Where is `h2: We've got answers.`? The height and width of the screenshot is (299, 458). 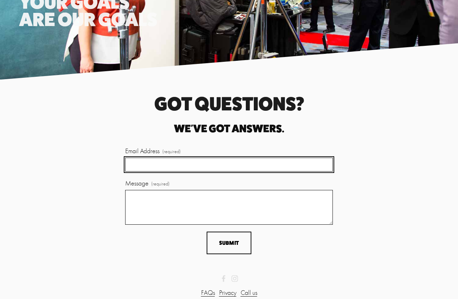 h2: We've got answers. is located at coordinates (229, 128).